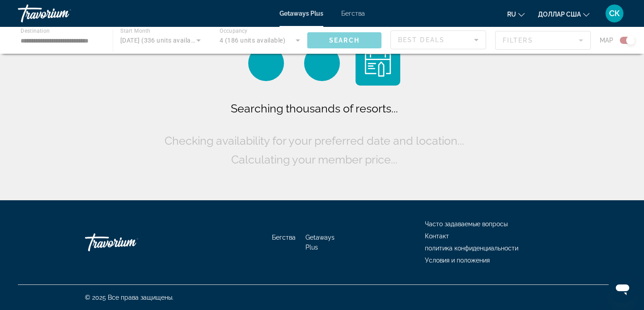  What do you see at coordinates (559, 15) in the screenshot?
I see `font: доллар США` at bounding box center [559, 15].